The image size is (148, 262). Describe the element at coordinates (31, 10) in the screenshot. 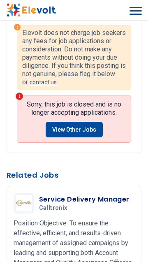

I see `img: Elevolt` at that location.